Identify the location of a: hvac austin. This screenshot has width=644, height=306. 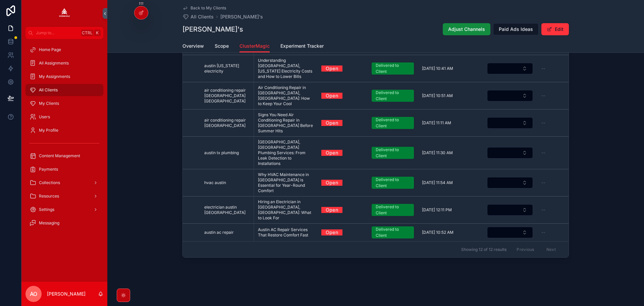
(227, 182).